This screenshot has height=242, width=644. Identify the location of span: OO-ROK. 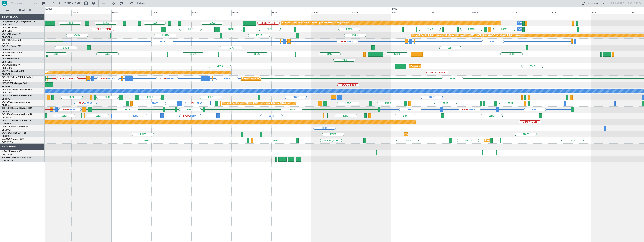
(7, 115).